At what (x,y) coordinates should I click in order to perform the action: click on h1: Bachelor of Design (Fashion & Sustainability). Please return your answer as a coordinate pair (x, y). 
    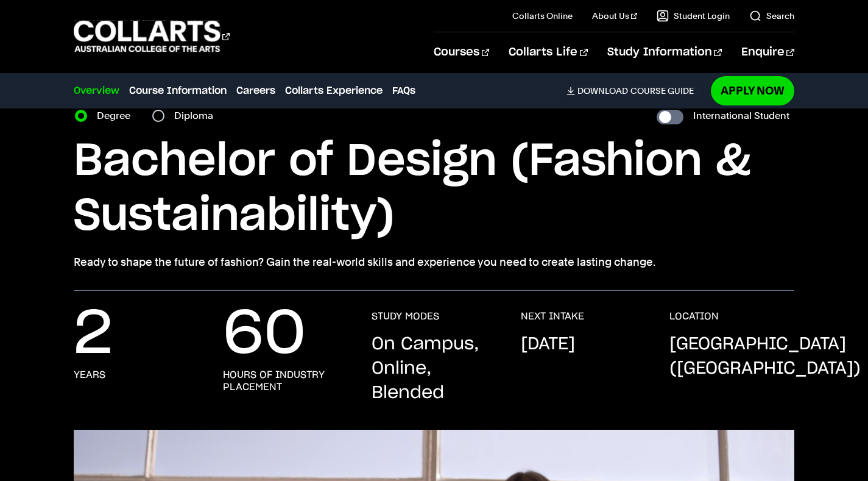
    Looking at the image, I should click on (434, 189).